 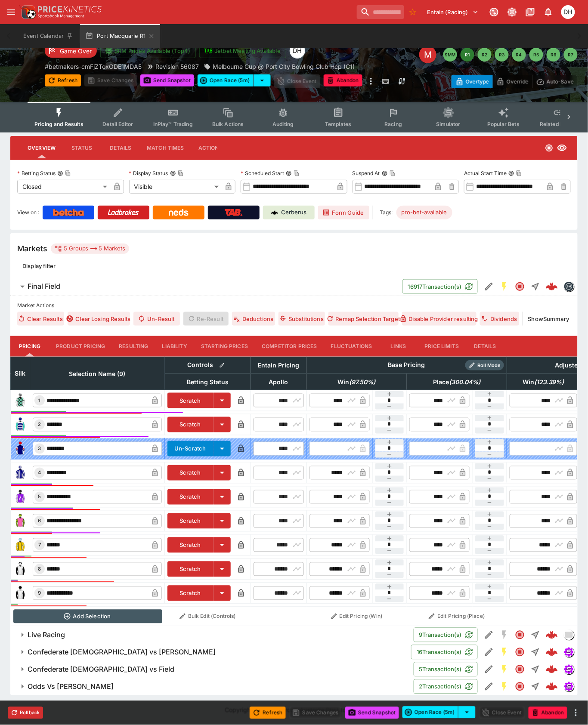 I want to click on button: Resulting, so click(x=134, y=346).